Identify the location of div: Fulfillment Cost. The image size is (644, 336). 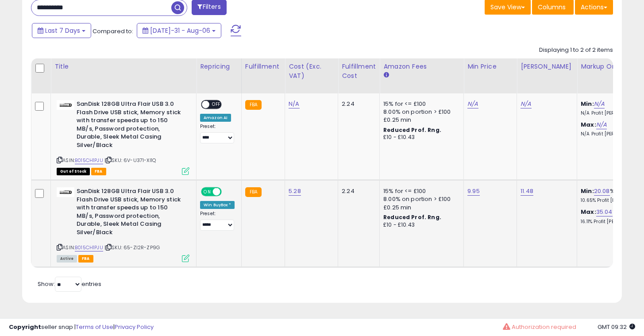
(359, 71).